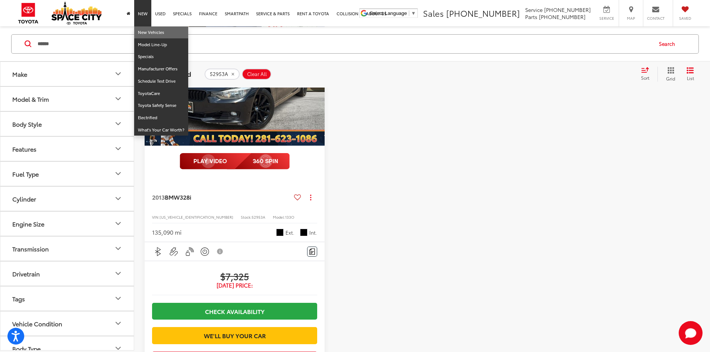  I want to click on img: Space City Toyota, so click(76, 13).